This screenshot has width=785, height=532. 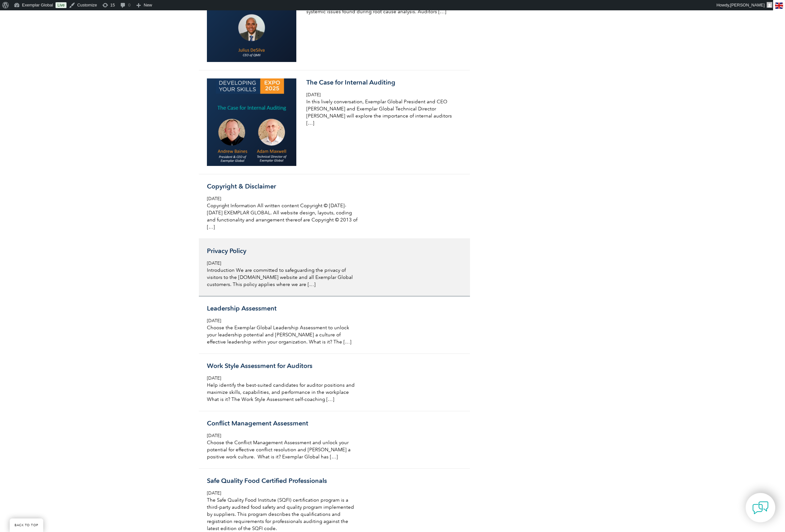 I want to click on img: en, so click(x=779, y=5).